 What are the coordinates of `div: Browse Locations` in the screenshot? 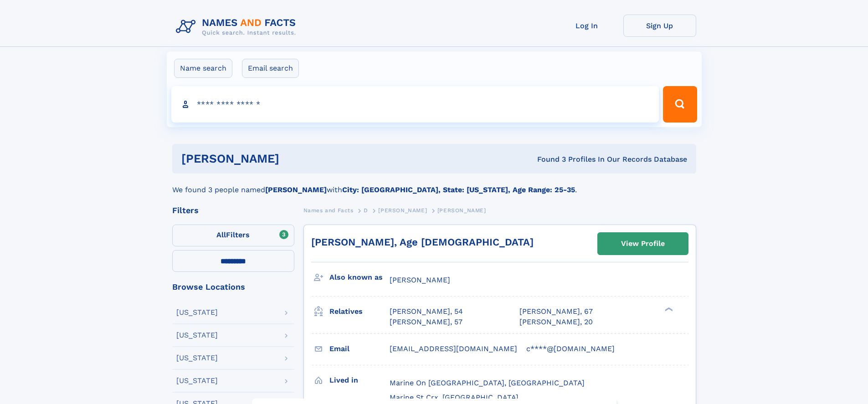 It's located at (233, 287).